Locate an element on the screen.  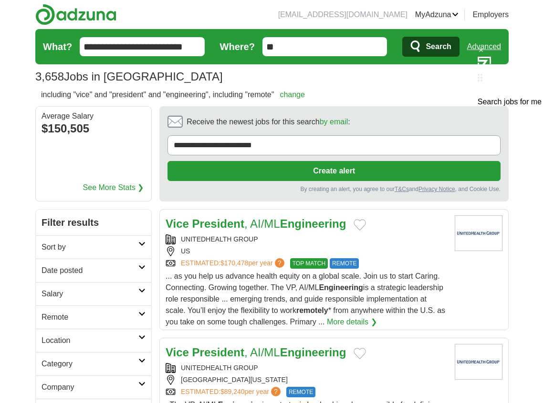
a: Privacy Notice is located at coordinates (436, 189).